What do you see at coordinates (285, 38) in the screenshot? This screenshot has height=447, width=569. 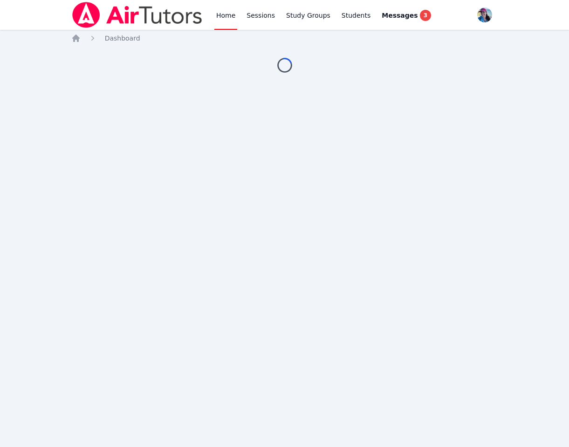 I see `nav: Breadcrumb` at bounding box center [285, 38].